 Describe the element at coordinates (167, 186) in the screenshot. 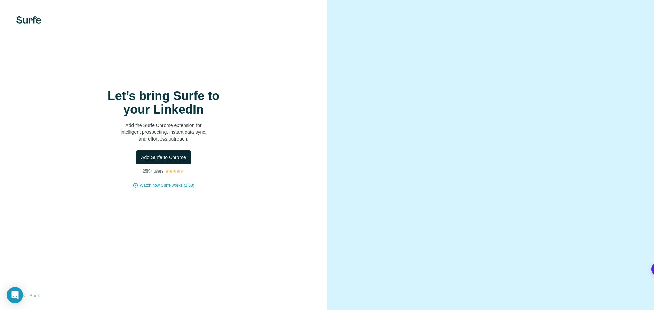

I see `button: Watch how Surfe works (1:58)` at that location.